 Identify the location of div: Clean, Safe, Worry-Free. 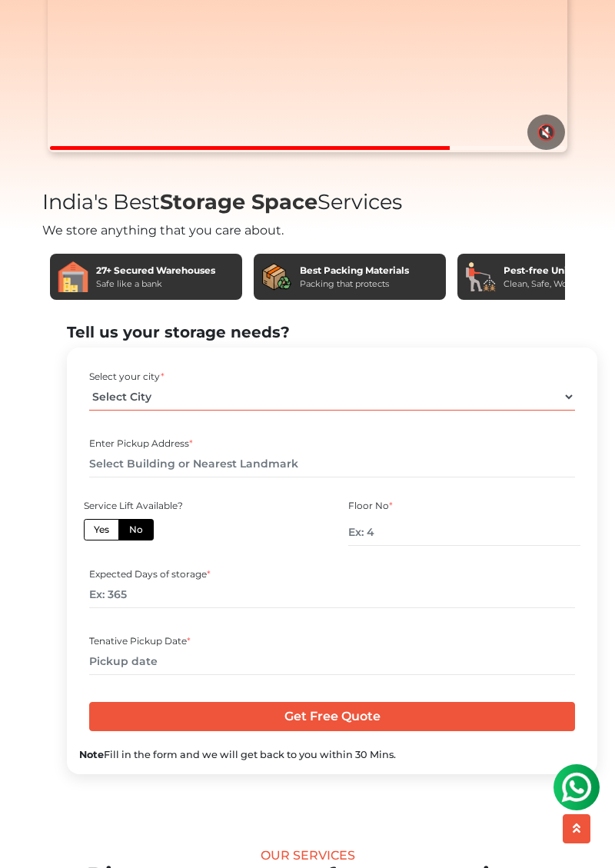
(552, 284).